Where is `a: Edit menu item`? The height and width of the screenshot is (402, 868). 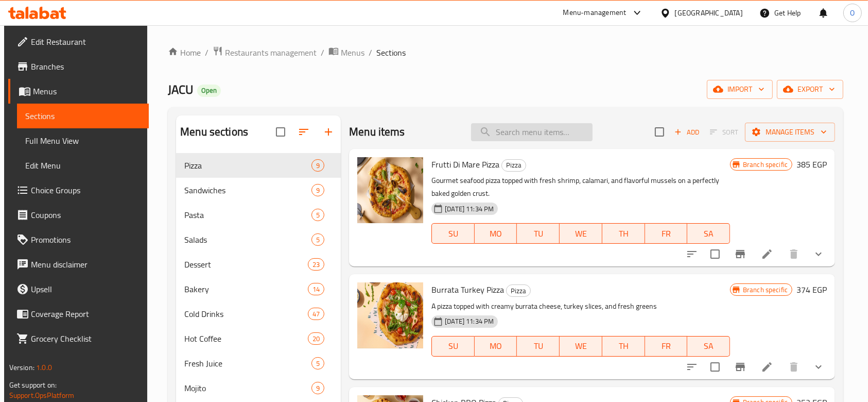
a: Edit menu item is located at coordinates (767, 254).